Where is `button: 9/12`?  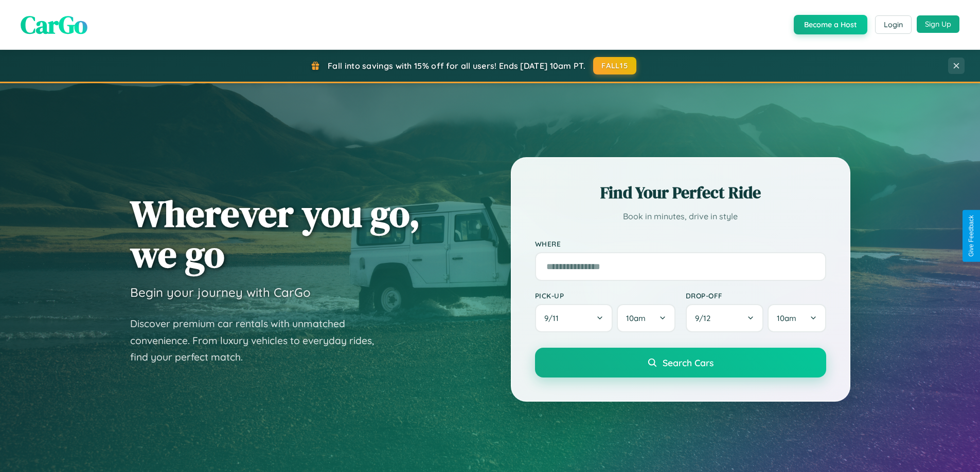 button: 9/12 is located at coordinates (725, 318).